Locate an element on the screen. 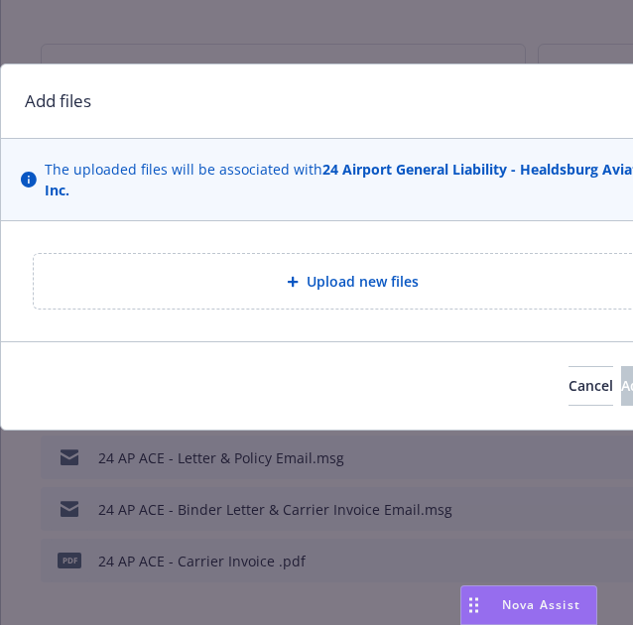 This screenshot has width=633, height=625. button: Cancel is located at coordinates (590, 386).